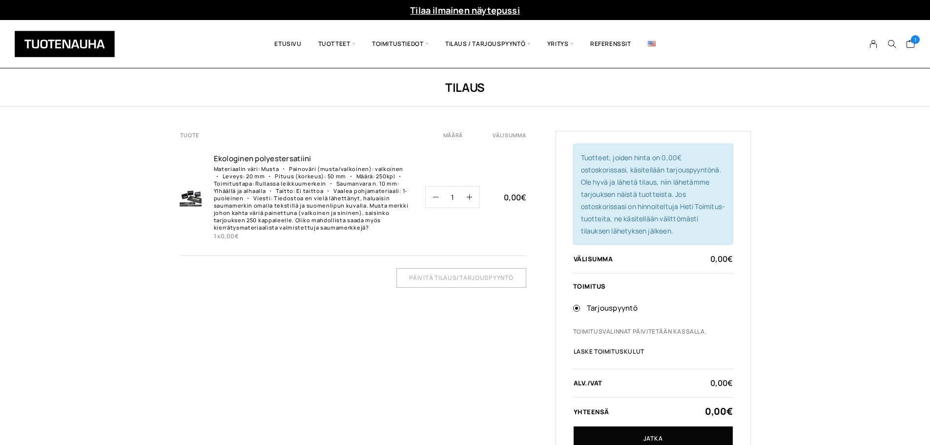 This screenshot has height=445, width=930. What do you see at coordinates (910, 45) in the screenshot?
I see `a: Cart` at bounding box center [910, 45].